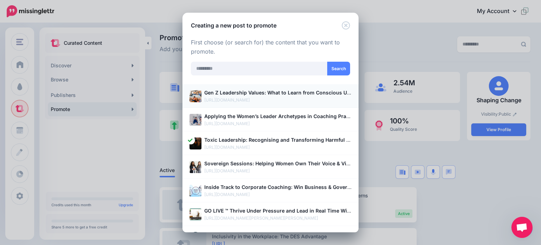 Image resolution: width=541 pixels, height=245 pixels. I want to click on img: 3f5e16f6d88ea1a1777cef9c120eb6f2_thumb.jpg, so click(196, 191).